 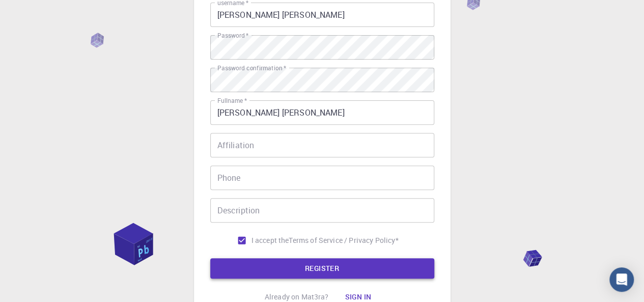 I want to click on label: Fullname, so click(x=232, y=100).